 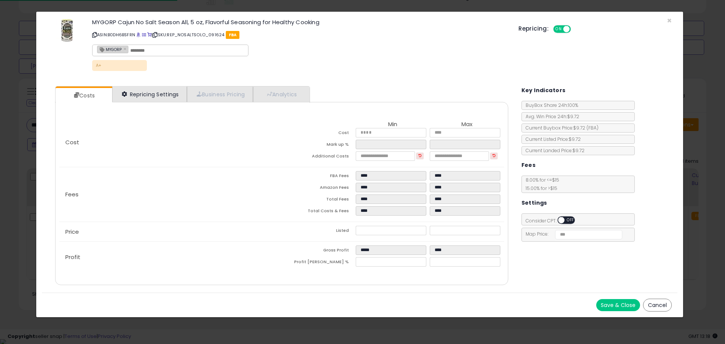 I want to click on a: BuyBox page, so click(x=138, y=35).